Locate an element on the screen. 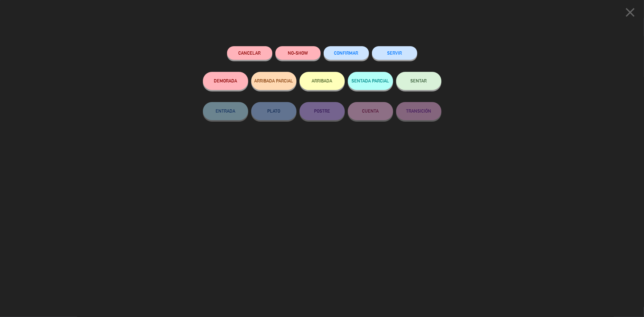 The height and width of the screenshot is (317, 644). button: PLATO is located at coordinates (274, 111).